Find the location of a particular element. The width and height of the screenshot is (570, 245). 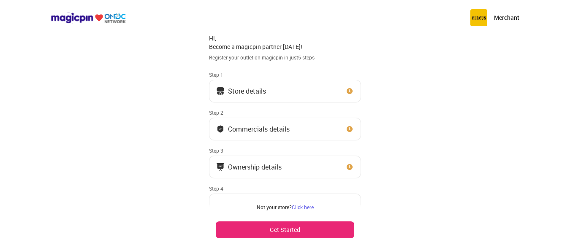

div: Step 2 is located at coordinates (285, 113).